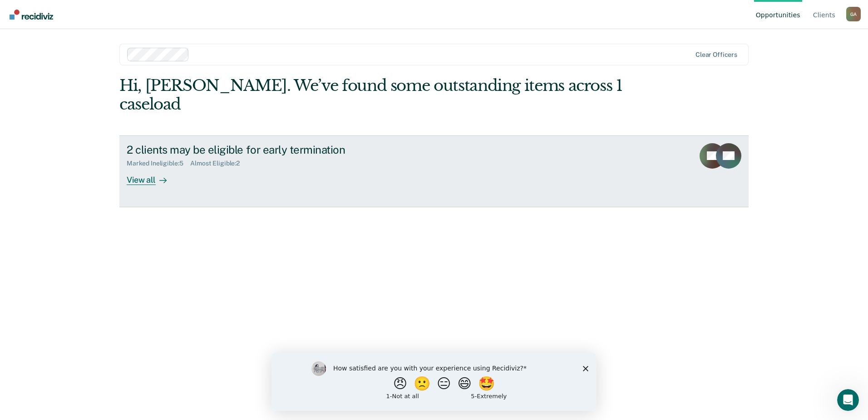 The image size is (868, 420). What do you see at coordinates (130, 31) in the screenshot?
I see `button: 1` at bounding box center [130, 31].